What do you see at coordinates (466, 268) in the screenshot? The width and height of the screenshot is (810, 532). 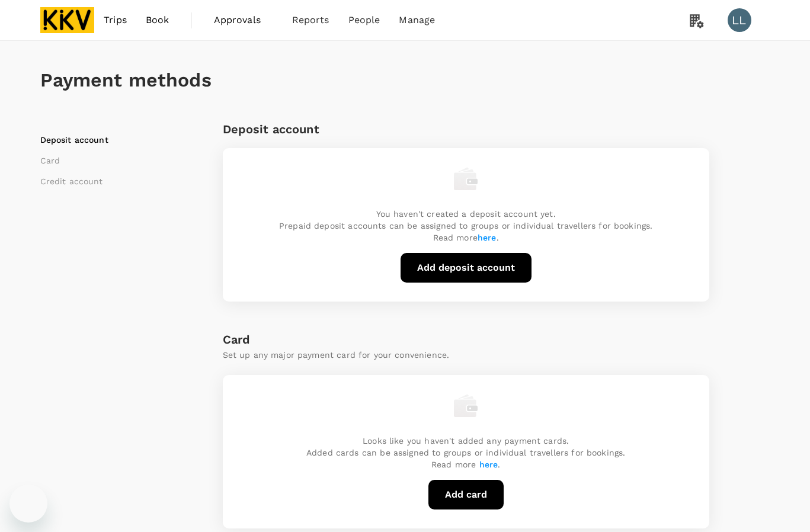 I see `button: Add deposit account` at bounding box center [466, 268].